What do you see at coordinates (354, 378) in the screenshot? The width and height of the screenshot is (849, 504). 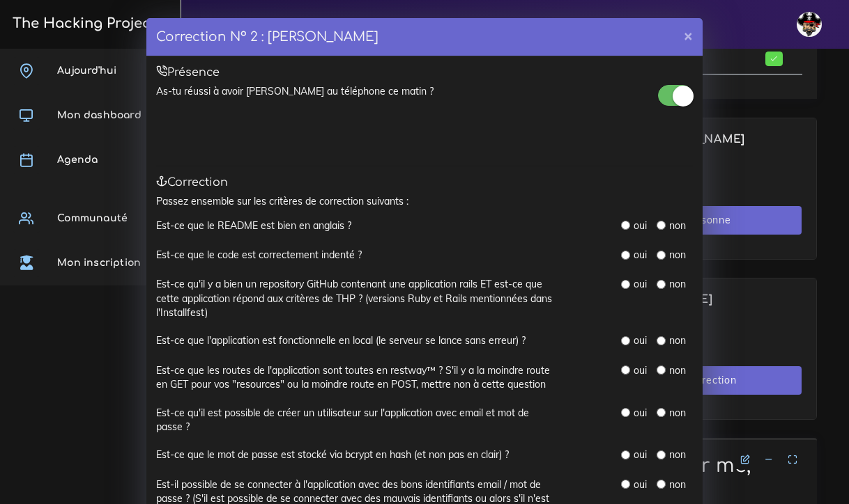 I see `label: Est-ce que les routes de l'application sont toutes en restway™ ? S'il y a la moindre route en GET...` at bounding box center [354, 378].